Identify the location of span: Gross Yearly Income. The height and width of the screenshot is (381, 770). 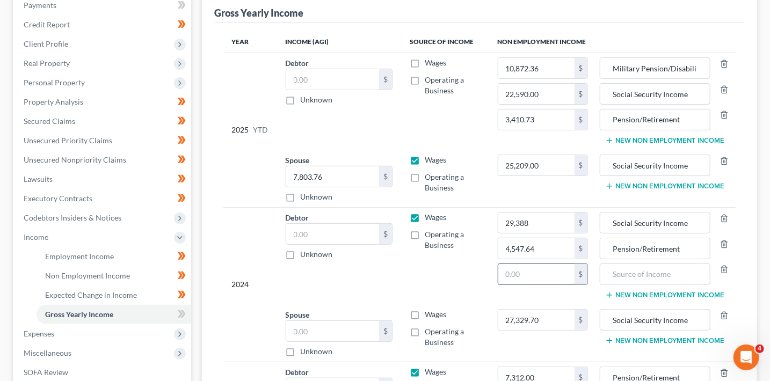
(79, 314).